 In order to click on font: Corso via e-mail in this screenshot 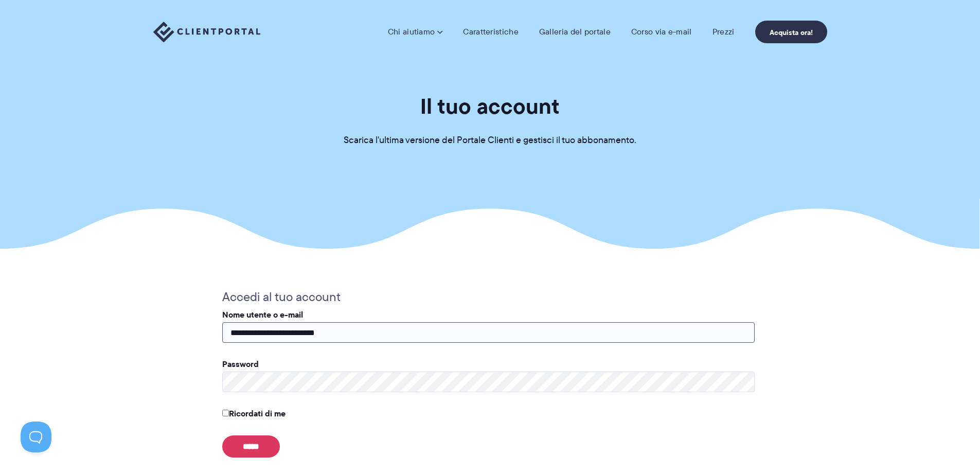, I will do `click(662, 31)`.